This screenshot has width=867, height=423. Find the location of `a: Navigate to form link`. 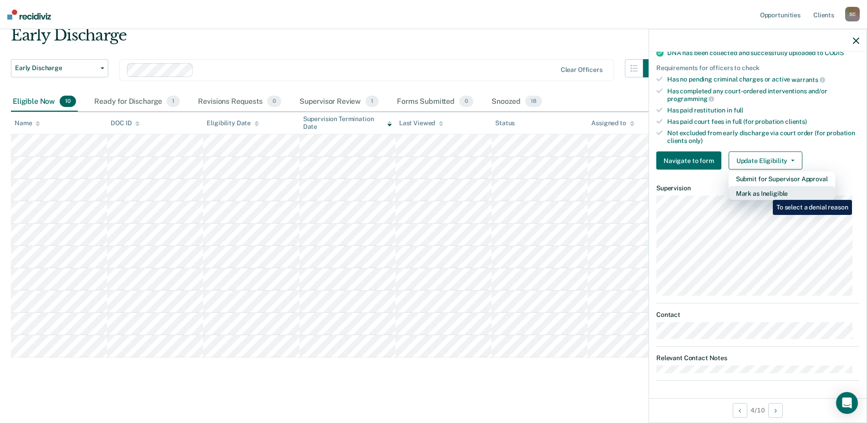

a: Navigate to form link is located at coordinates (691, 161).